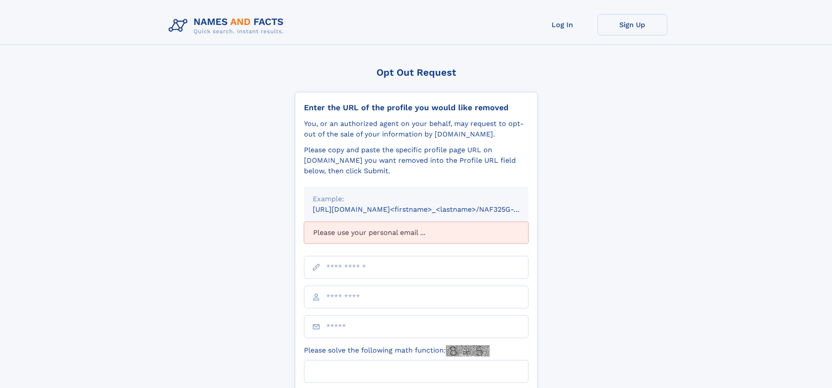 The height and width of the screenshot is (388, 832). What do you see at coordinates (416, 232) in the screenshot?
I see `div: Please use your personal email ...` at bounding box center [416, 232].